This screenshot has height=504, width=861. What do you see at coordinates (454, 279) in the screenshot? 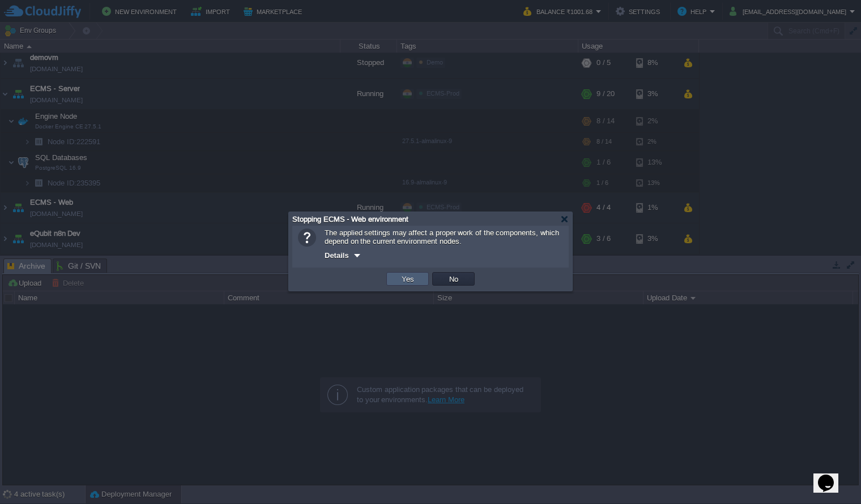
I see `button: No` at bounding box center [454, 279].